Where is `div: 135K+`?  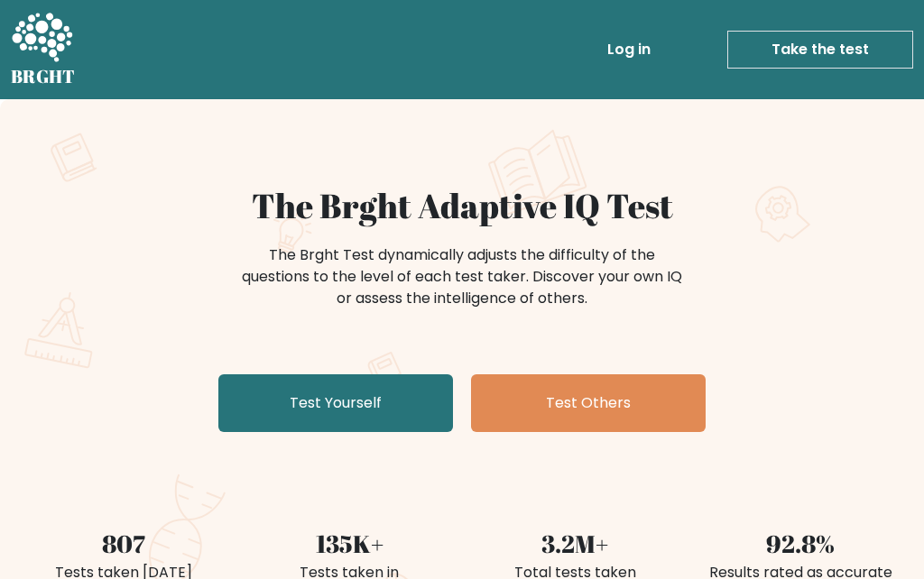 div: 135K+ is located at coordinates (349, 544).